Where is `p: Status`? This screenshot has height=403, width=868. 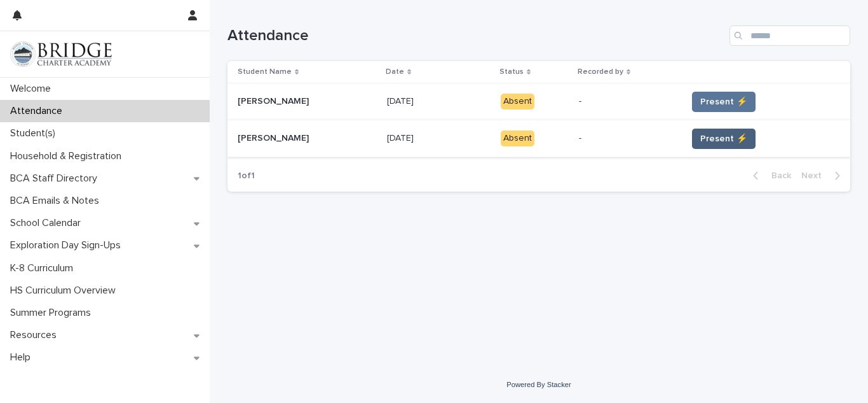
p: Status is located at coordinates (512, 72).